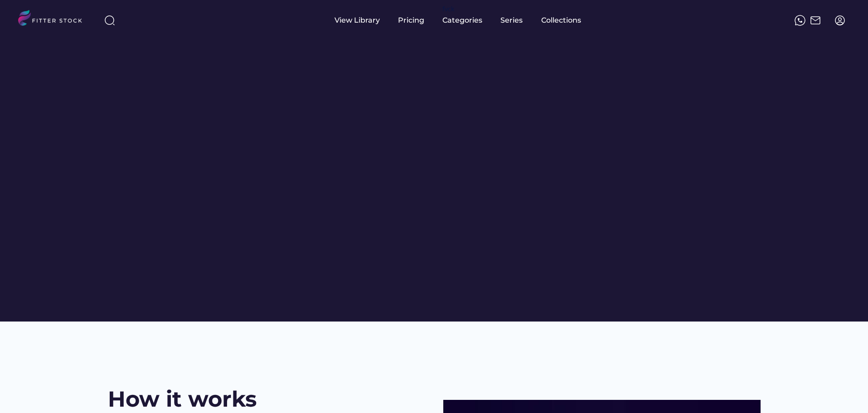 Image resolution: width=868 pixels, height=413 pixels. What do you see at coordinates (411, 20) in the screenshot?
I see `div: Pricing` at bounding box center [411, 20].